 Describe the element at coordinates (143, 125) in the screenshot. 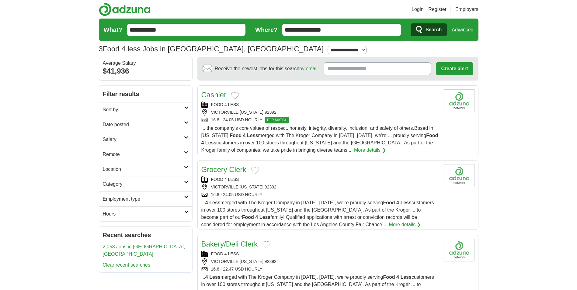

I see `h2: Date posted` at that location.